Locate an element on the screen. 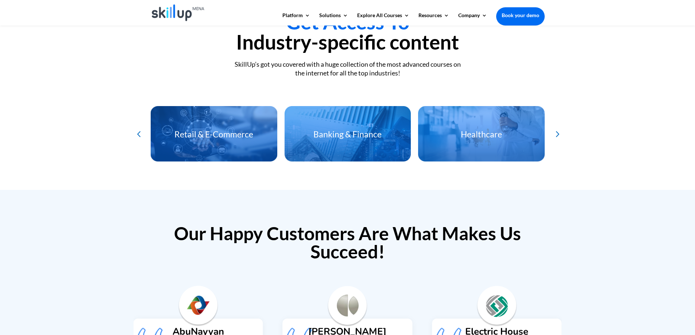 This screenshot has height=335, width=695. a: Resources is located at coordinates (434, 19).